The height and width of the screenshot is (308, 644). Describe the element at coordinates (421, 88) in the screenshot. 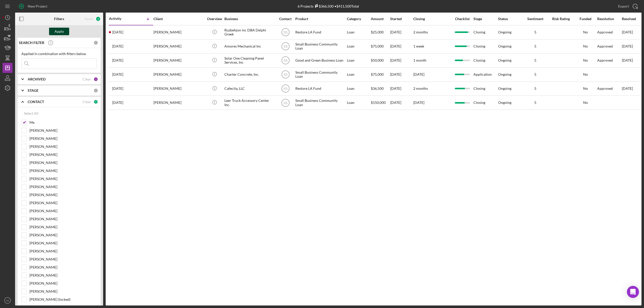

I see `time: 2 months` at that location.